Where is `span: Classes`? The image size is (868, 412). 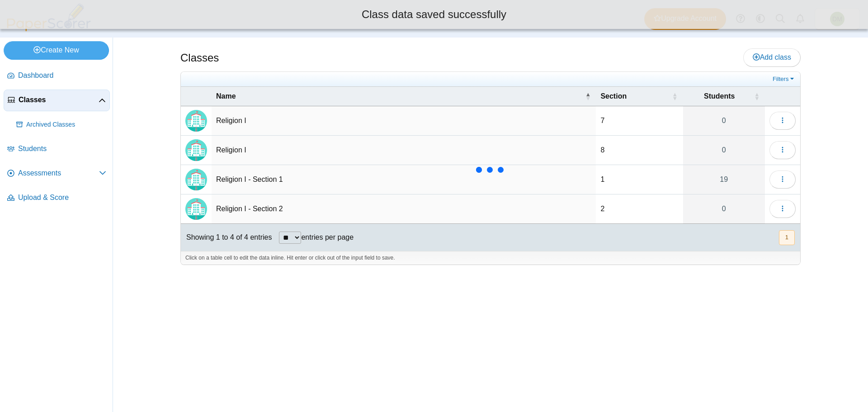 span: Classes is located at coordinates (58, 100).